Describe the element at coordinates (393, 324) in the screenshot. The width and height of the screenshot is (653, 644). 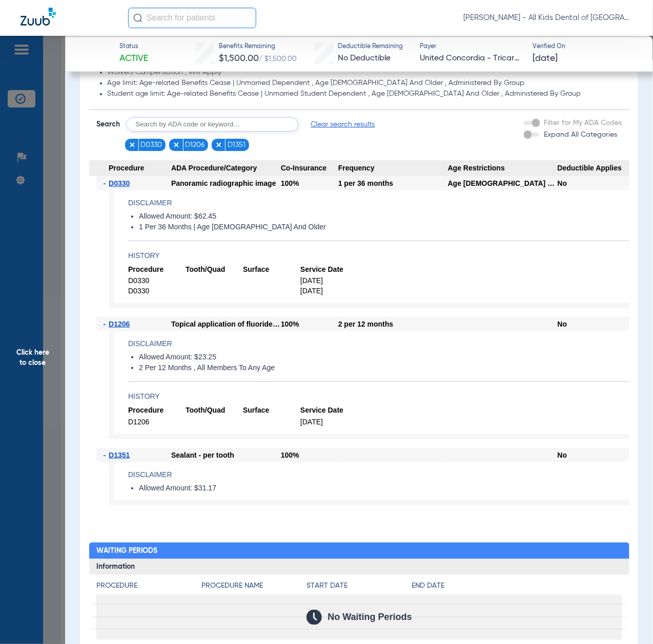
I see `div: 2 per 12 months` at that location.